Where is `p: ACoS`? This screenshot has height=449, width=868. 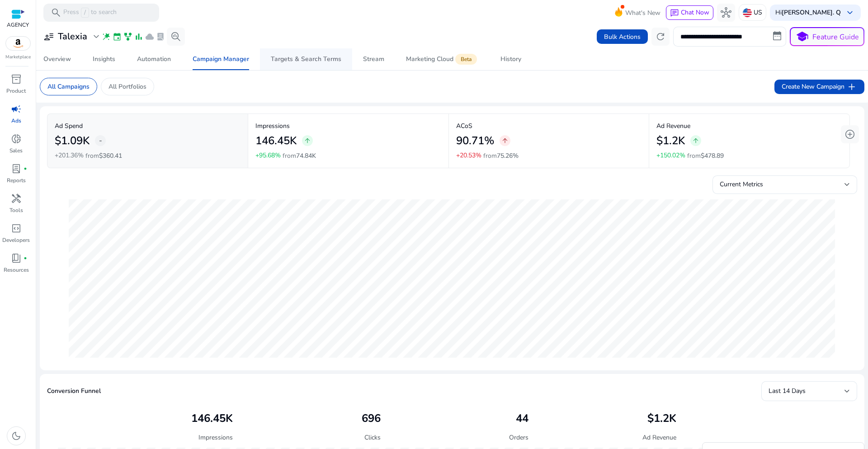
p: ACoS is located at coordinates (549, 126).